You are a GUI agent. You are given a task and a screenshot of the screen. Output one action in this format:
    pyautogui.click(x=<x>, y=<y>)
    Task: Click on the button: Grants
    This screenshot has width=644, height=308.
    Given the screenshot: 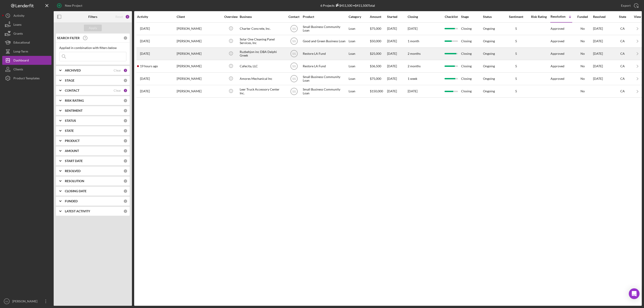 What is the action you would take?
    pyautogui.click(x=27, y=33)
    